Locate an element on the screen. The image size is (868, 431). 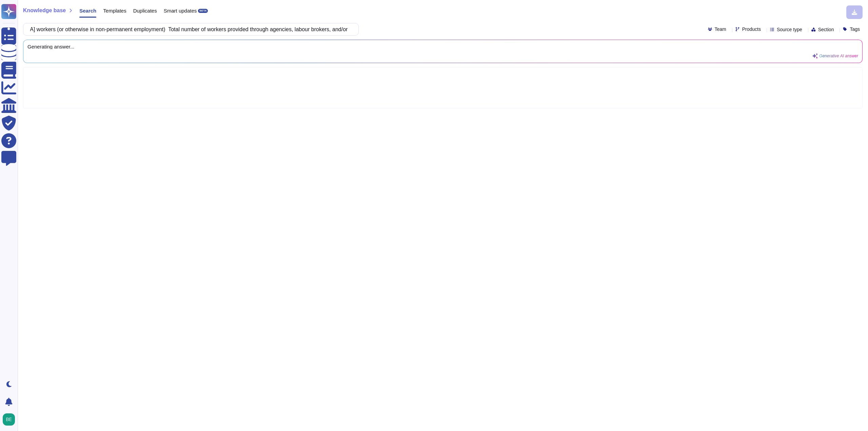
span: Team is located at coordinates (721, 29).